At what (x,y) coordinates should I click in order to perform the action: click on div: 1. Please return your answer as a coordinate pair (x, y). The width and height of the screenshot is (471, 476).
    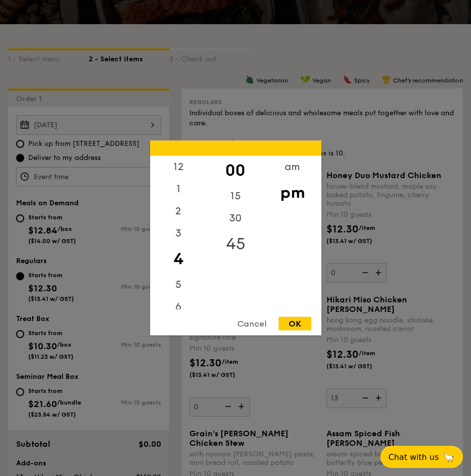
    Looking at the image, I should click on (178, 189).